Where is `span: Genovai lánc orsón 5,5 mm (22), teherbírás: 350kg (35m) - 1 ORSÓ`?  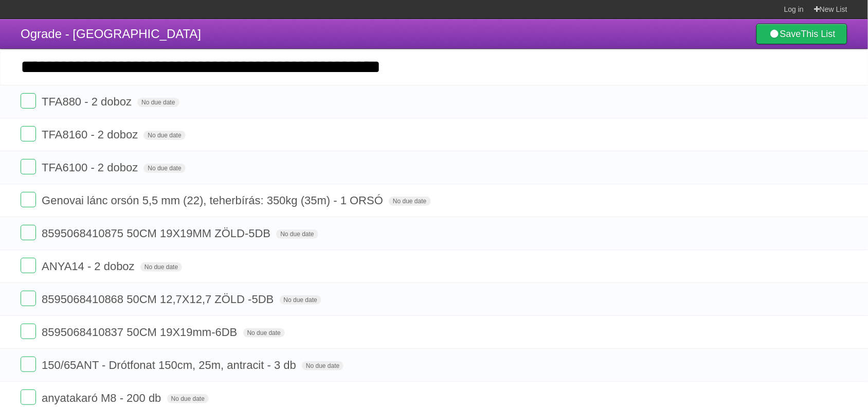 span: Genovai lánc orsón 5,5 mm (22), teherbírás: 350kg (35m) - 1 ORSÓ is located at coordinates (214, 200).